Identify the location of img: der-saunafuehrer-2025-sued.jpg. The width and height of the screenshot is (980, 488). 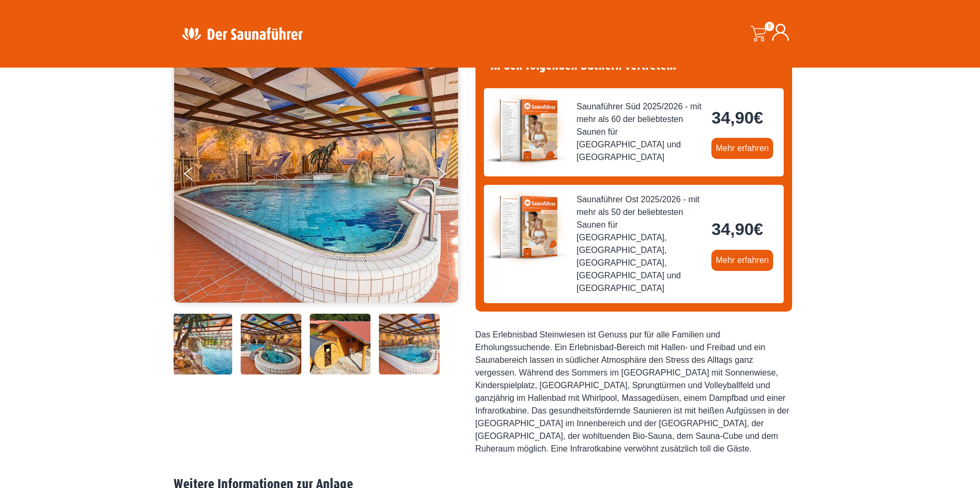
(526, 130).